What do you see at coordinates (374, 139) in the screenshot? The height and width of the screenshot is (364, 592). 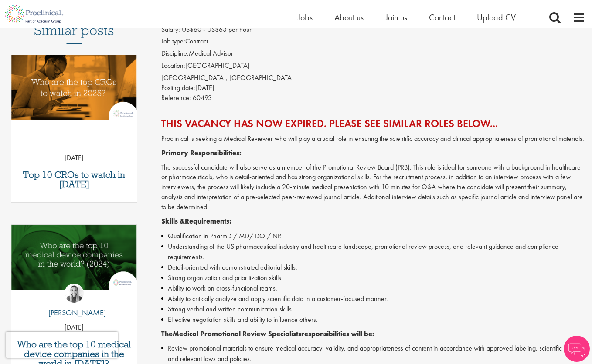 I see `p: Proclinical is seeking a Medical Reviewer who will play a crucial role in ensuring the scientific...` at bounding box center [374, 139].